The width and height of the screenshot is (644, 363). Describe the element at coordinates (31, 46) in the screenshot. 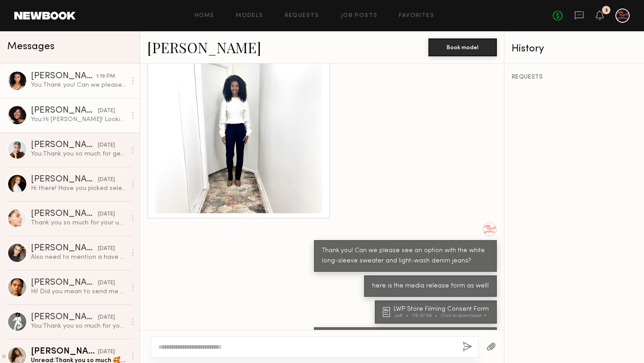

I see `span: Messages` at that location.